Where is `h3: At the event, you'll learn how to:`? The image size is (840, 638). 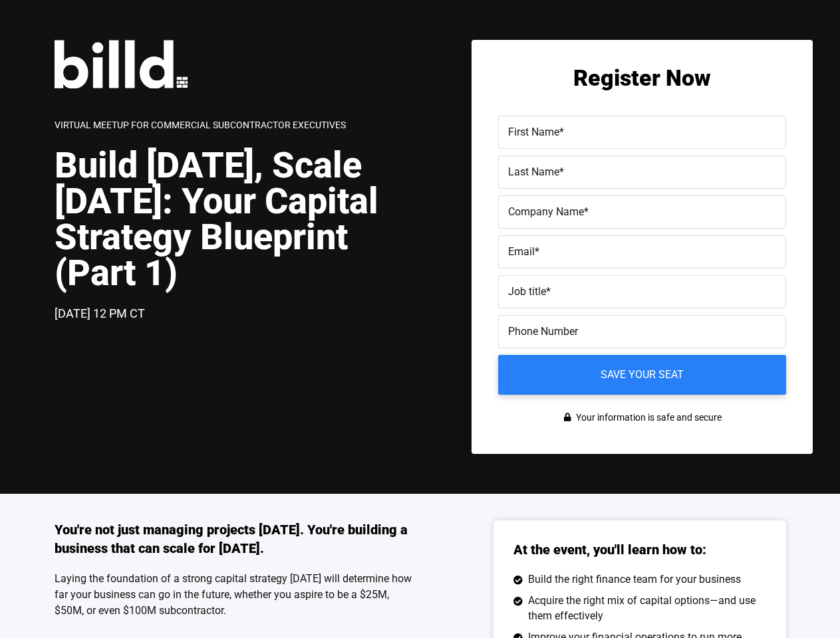
h3: At the event, you'll learn how to: is located at coordinates (610, 550).